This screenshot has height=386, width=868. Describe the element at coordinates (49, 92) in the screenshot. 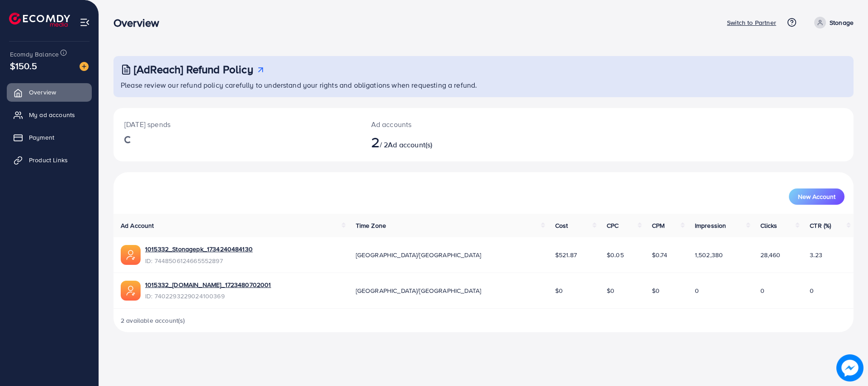

I see `a: Overview` at that location.